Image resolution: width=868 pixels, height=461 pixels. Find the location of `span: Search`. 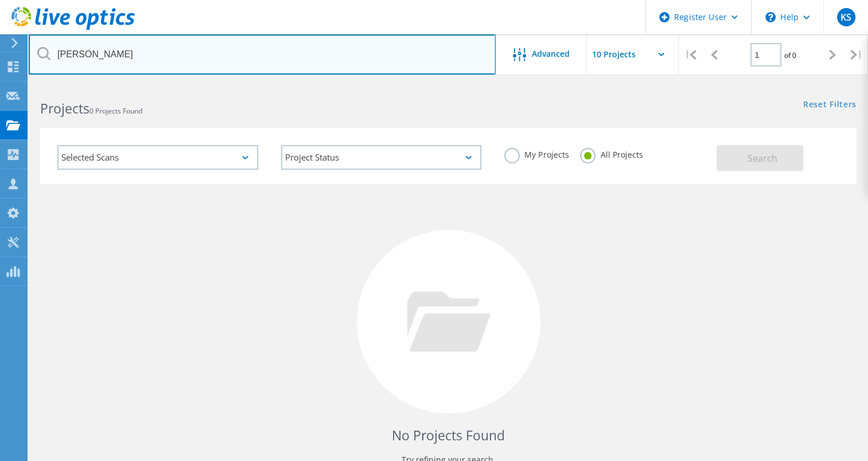

span: Search is located at coordinates (763, 158).